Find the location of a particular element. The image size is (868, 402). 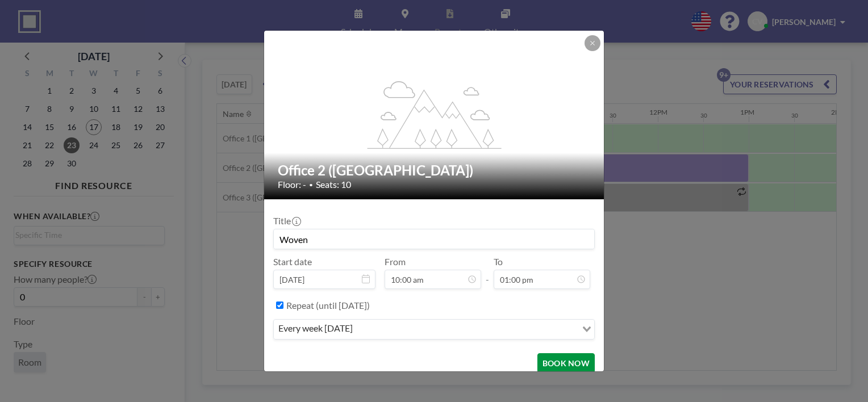

label: To is located at coordinates (498, 262).